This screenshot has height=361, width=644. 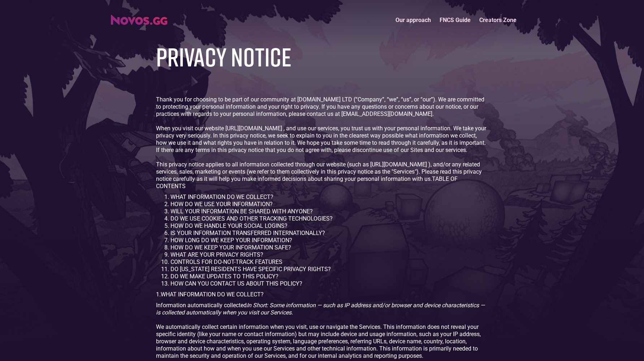 What do you see at coordinates (224, 57) in the screenshot?
I see `h1: PRIVACY NOTICE` at bounding box center [224, 57].